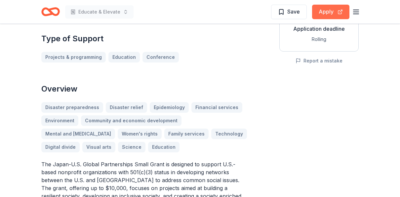 Image resolution: width=400 pixels, height=197 pixels. What do you see at coordinates (99, 12) in the screenshot?
I see `span: Educate & Elevate` at bounding box center [99, 12].